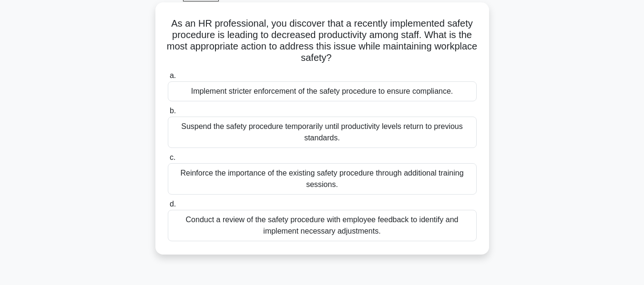 This screenshot has width=644, height=285. I want to click on h5: As an HR professional, you discover that a recently implemented safety procedure is leading to de..., so click(322, 41).